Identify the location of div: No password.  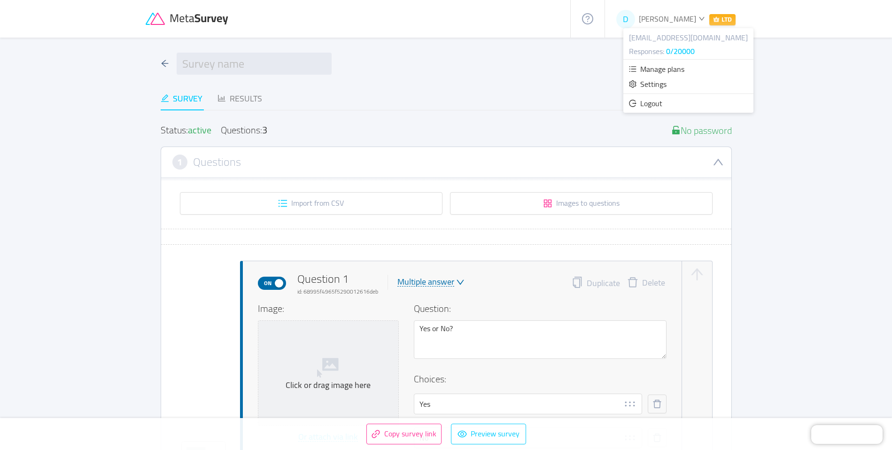
(701, 130).